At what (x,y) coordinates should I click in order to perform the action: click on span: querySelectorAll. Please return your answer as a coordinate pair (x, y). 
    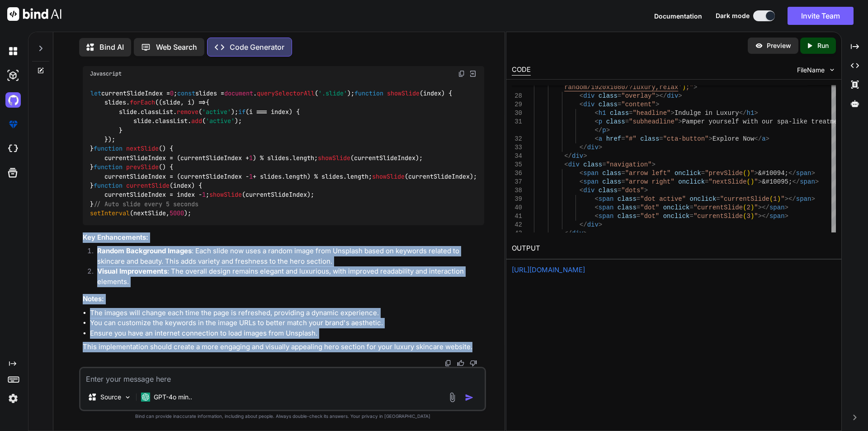
    Looking at the image, I should click on (286, 93).